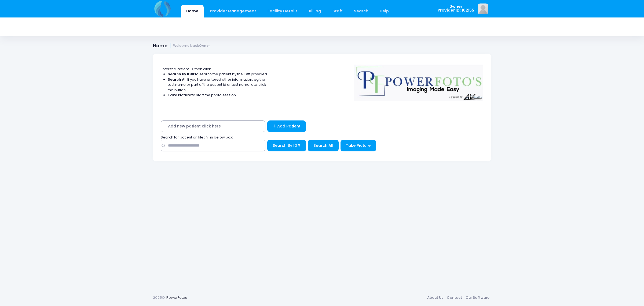 The height and width of the screenshot is (306, 644). I want to click on strong: Take Picture:, so click(180, 95).